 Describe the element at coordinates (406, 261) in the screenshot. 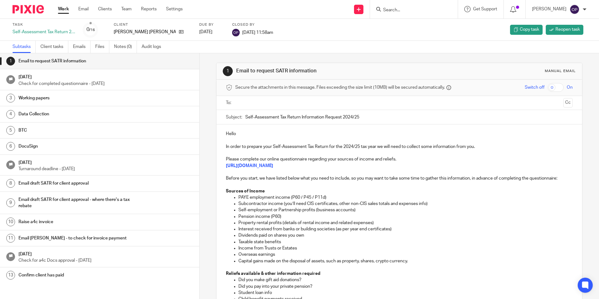

I see `p: Capital gains made on the disposal of assets, such as property, shares, crypto currency.` at that location.